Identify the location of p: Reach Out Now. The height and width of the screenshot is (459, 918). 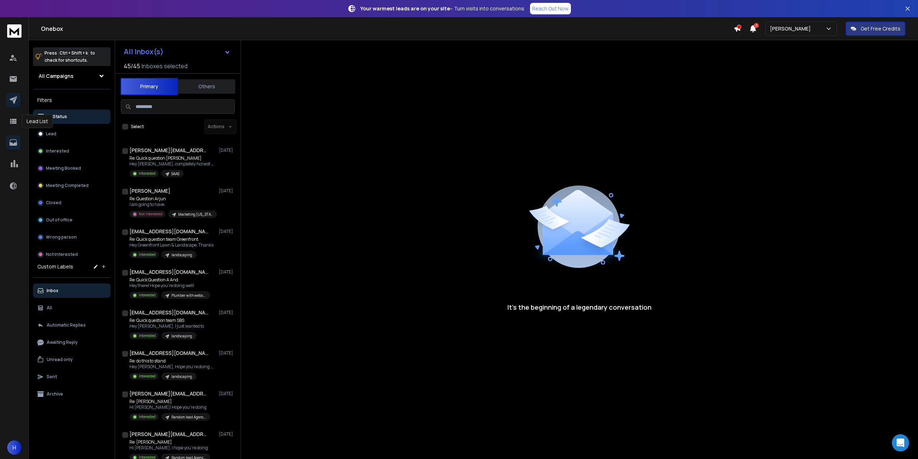
(551, 9).